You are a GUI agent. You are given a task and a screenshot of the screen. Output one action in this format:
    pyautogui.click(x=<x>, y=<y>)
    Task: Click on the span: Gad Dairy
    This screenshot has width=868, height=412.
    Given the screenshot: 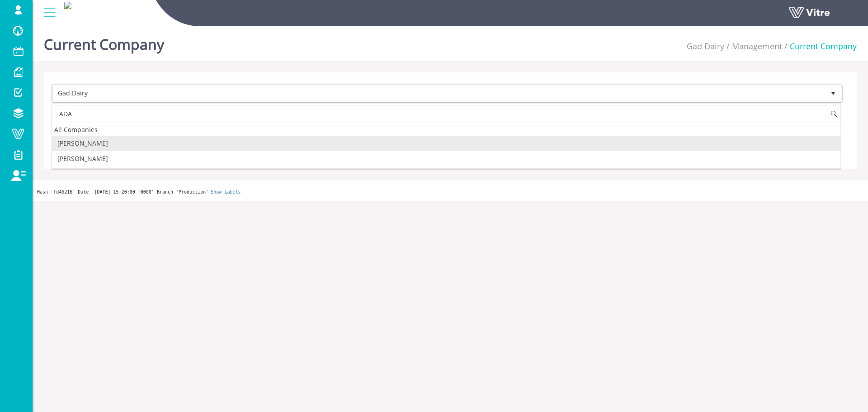 What is the action you would take?
    pyautogui.click(x=439, y=93)
    